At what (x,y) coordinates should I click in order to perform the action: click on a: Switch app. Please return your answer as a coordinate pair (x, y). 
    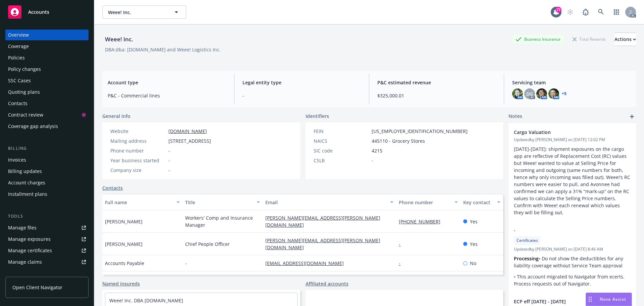
    Looking at the image, I should click on (617, 12).